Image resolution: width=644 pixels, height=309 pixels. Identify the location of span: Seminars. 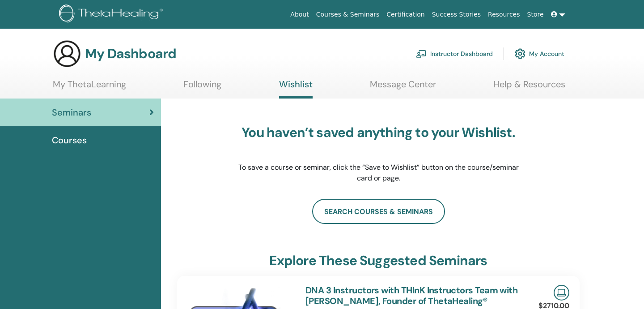
(71, 113).